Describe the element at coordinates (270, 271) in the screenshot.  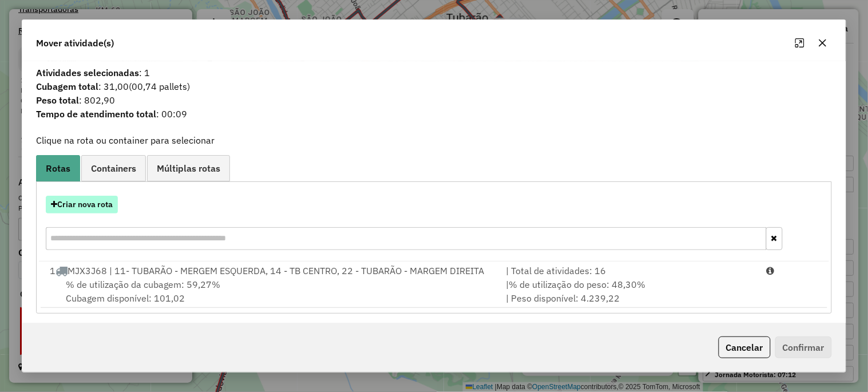
I see `div: 1 MJX3J68 | 11- TUBARÃO - MERGEM ESQUERDA, 14 - TB CENTRO, 22 - TUBARÃO - MARGEM DIREITA` at that location.